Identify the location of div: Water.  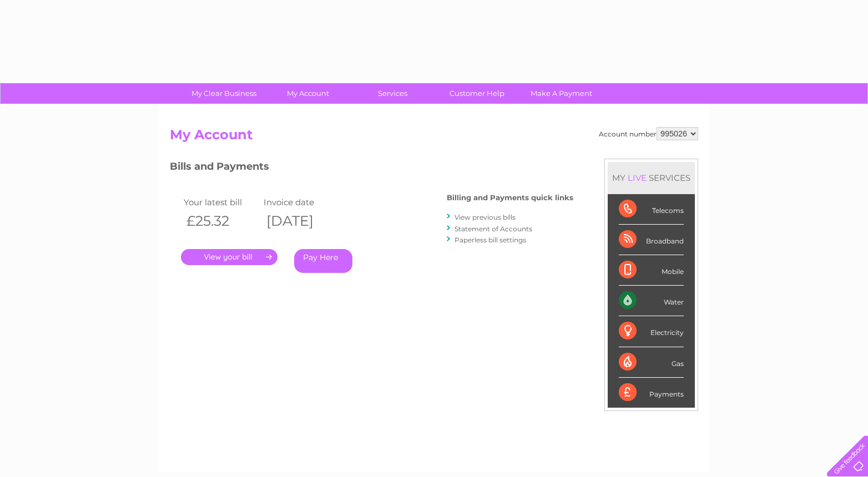
(651, 300).